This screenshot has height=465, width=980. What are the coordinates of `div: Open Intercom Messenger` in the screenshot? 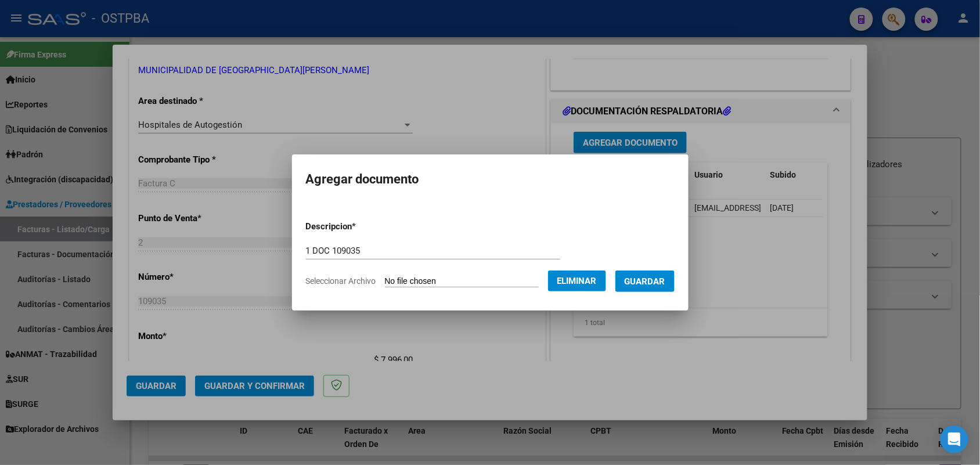 It's located at (954, 439).